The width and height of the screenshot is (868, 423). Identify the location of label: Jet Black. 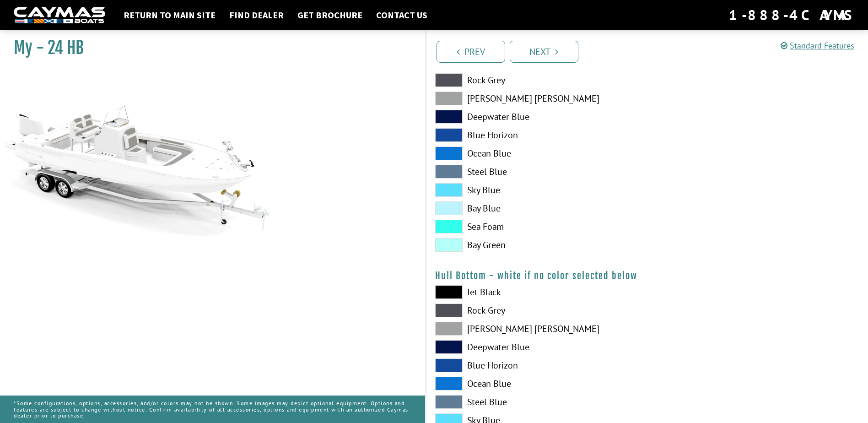
(537, 292).